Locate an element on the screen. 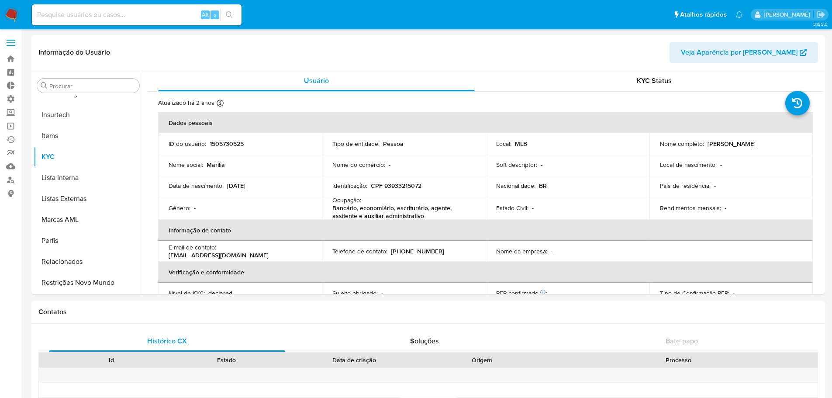 This screenshot has width=832, height=398. span: Histórico CX is located at coordinates (167, 341).